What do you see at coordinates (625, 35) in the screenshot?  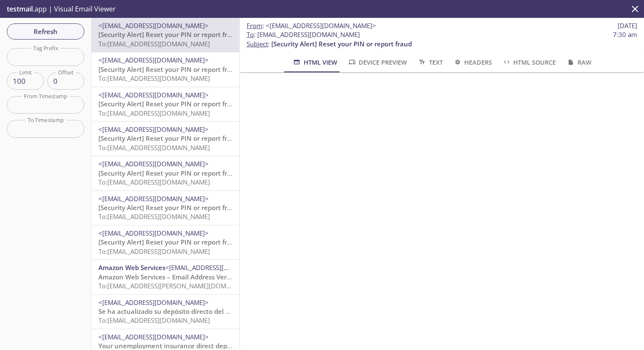 I see `span: 7:30 am` at bounding box center [625, 35].